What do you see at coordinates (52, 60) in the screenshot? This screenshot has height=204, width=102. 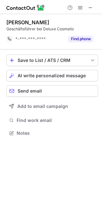 I see `div: Save to List / ATS / CRM` at bounding box center [52, 60].